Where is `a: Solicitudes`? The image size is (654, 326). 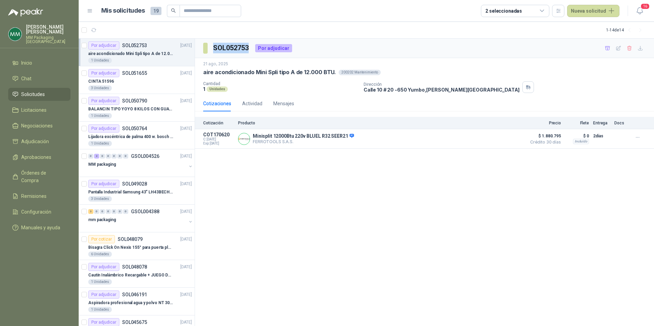
a: Solicitudes is located at coordinates (39, 94).